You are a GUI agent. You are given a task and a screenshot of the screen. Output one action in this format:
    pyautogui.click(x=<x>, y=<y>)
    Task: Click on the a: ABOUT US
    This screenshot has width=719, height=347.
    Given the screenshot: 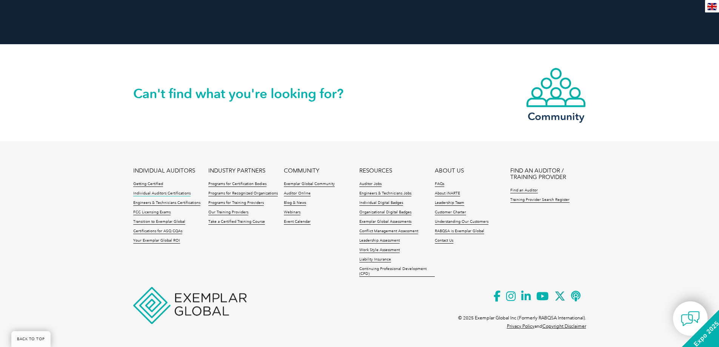 What is the action you would take?
    pyautogui.click(x=449, y=171)
    